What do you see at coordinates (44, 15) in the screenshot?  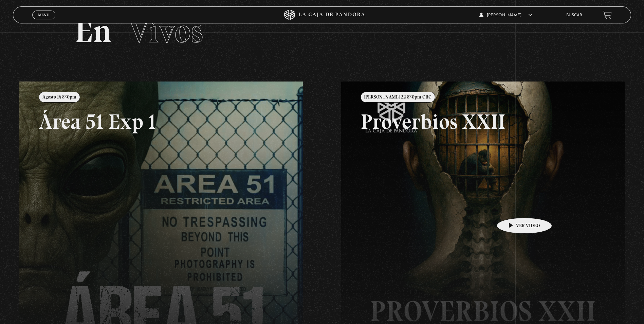 I see `span: Menu` at bounding box center [44, 15].